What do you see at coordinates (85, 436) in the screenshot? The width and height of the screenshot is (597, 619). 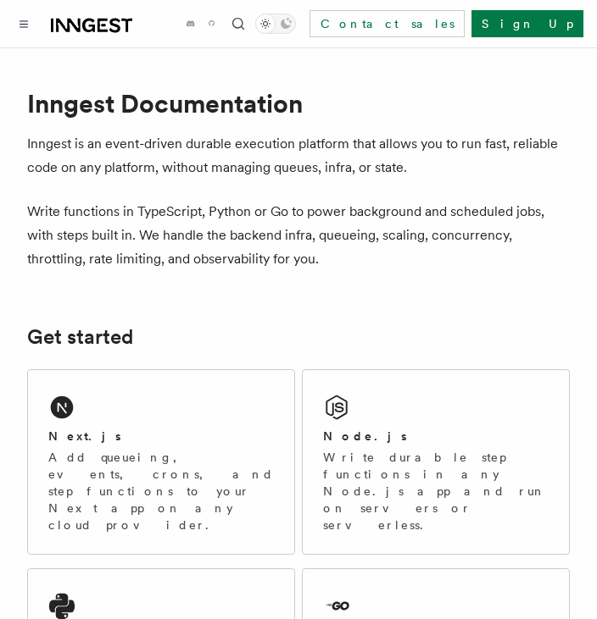 I see `h2: Next.js` at bounding box center [85, 436].